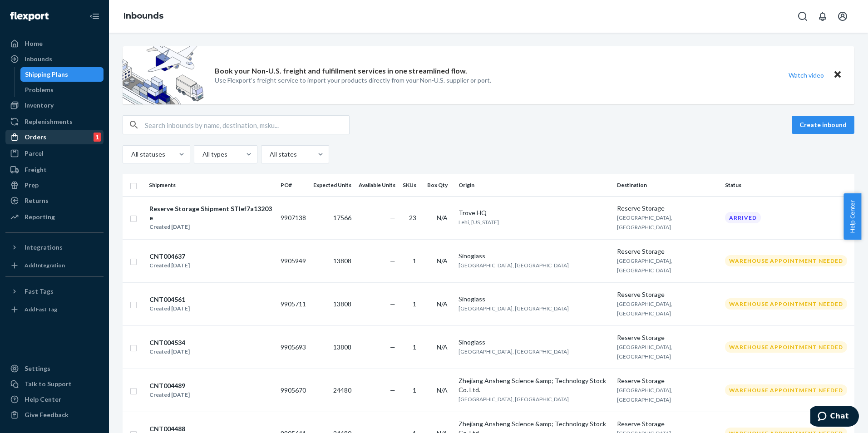  I want to click on div: Orders, so click(35, 137).